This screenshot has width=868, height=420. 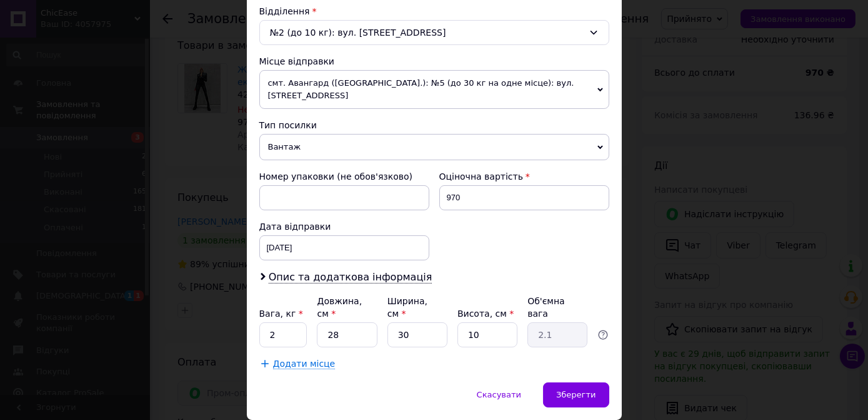 I want to click on label: Висота, см, so click(x=486, y=314).